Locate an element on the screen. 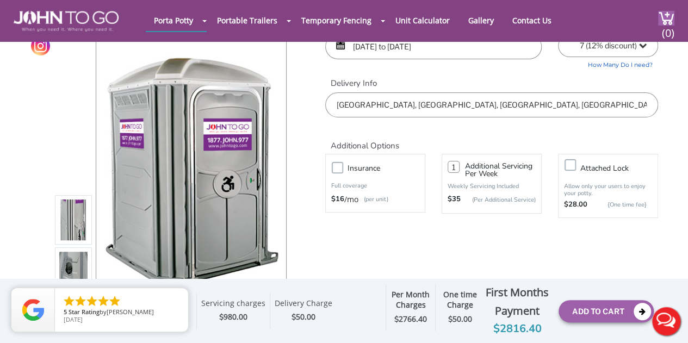 Image resolution: width=688 pixels, height=343 pixels. a: Portable Trailers is located at coordinates (247, 20).